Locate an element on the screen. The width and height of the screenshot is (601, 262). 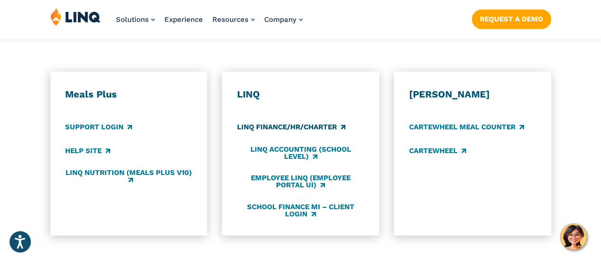
a: LINQ Finance/HR/Charter is located at coordinates (291, 127).